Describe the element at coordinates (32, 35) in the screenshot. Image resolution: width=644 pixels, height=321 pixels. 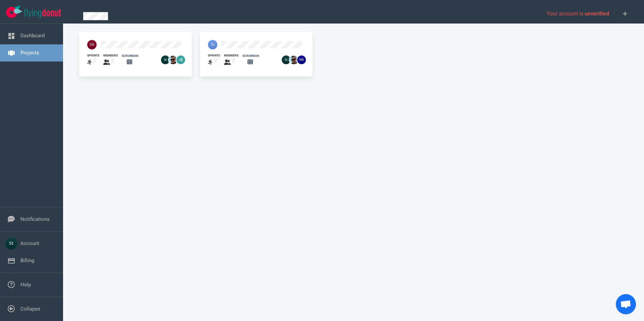
I see `a: Dashboard` at that location.